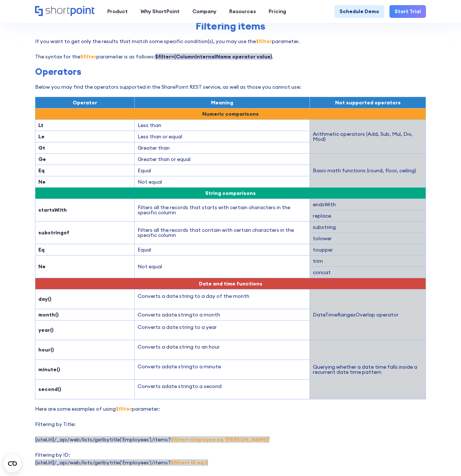 This screenshot has width=461, height=476. Describe the element at coordinates (222, 136) in the screenshot. I see `td: Less than or equal` at that location.